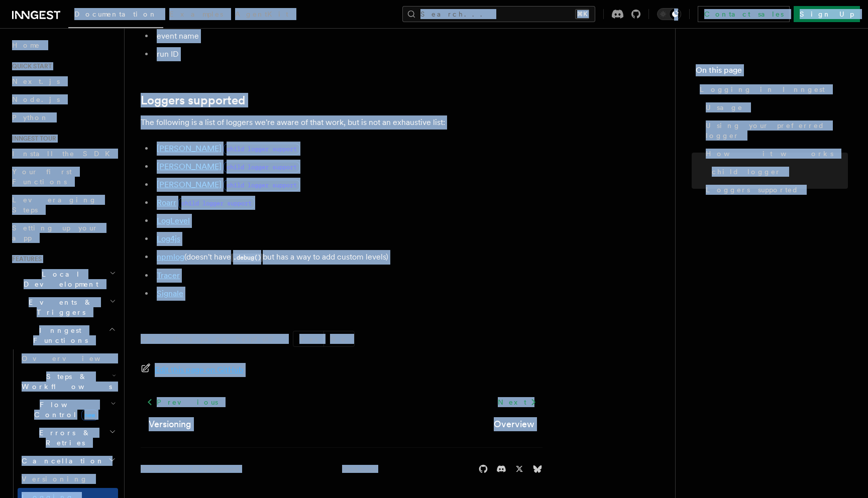  Describe the element at coordinates (724, 107) in the screenshot. I see `span: Usage` at that location.